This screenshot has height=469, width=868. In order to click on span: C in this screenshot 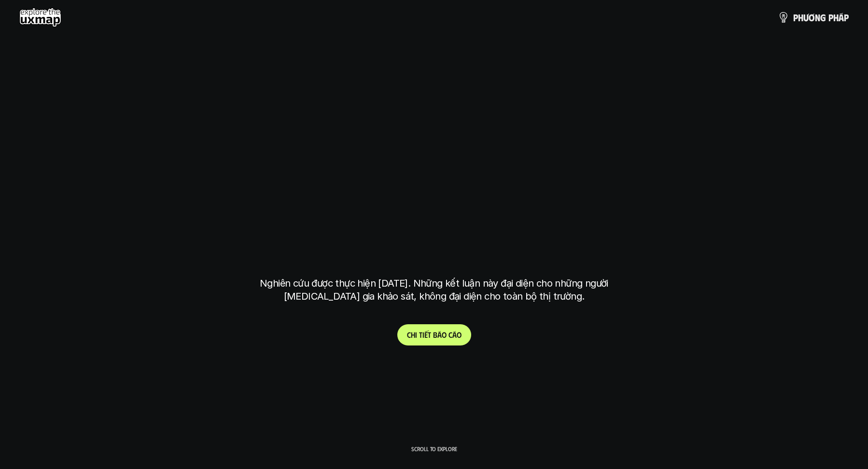, I will do `click(409, 334)`.